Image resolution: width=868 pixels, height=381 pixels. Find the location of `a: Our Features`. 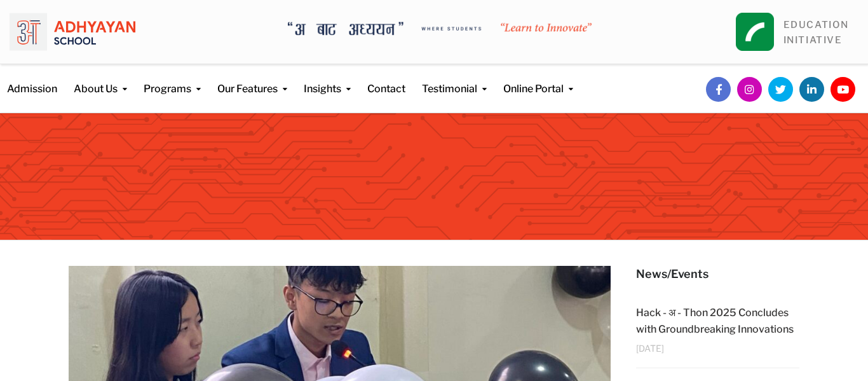

a: Our Features is located at coordinates (252, 80).